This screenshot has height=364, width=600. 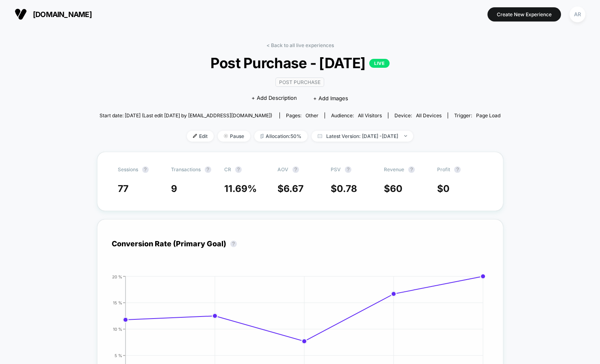 I want to click on button: Create New Experience, so click(x=524, y=14).